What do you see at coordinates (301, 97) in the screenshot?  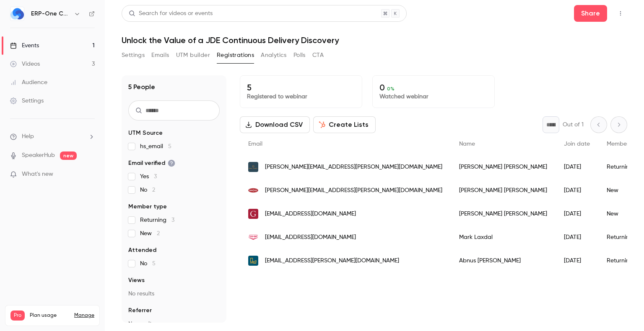 I see `p: Registered to webinar` at bounding box center [301, 97].